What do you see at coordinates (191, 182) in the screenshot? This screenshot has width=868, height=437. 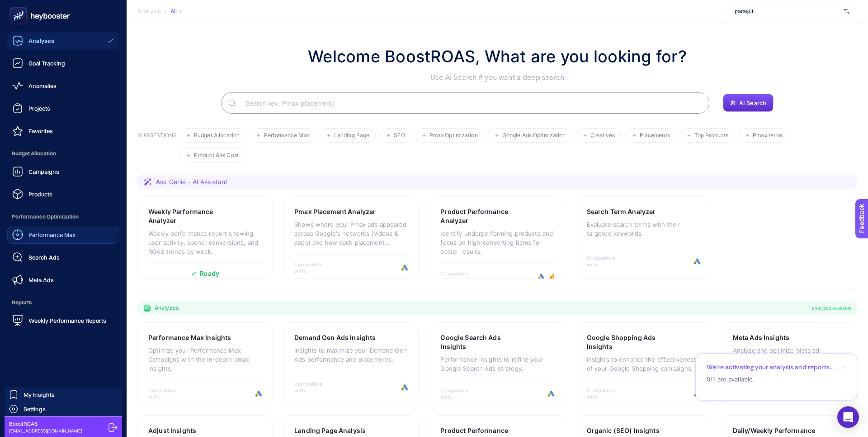 I see `span: Ask Genie - AI Assistant` at bounding box center [191, 182].